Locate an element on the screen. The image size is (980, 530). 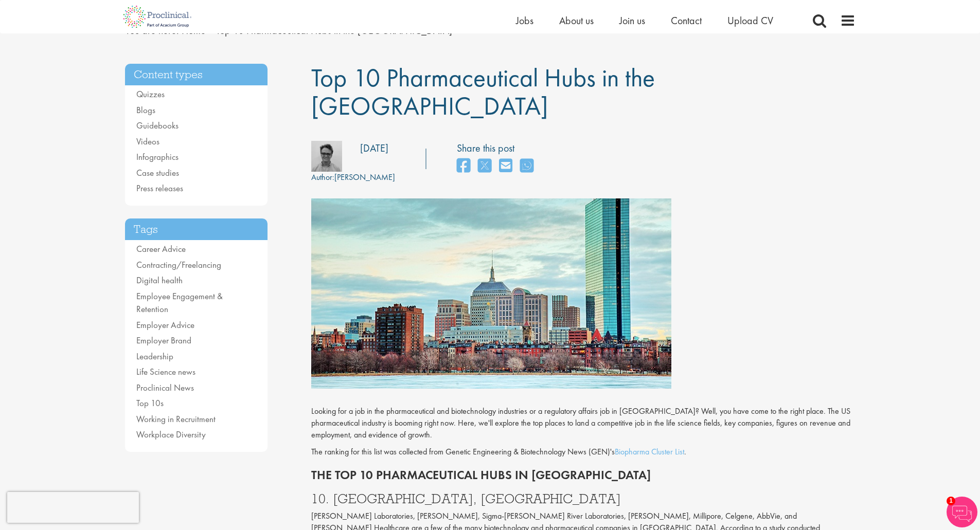
a: Employer Brand is located at coordinates (164, 341).